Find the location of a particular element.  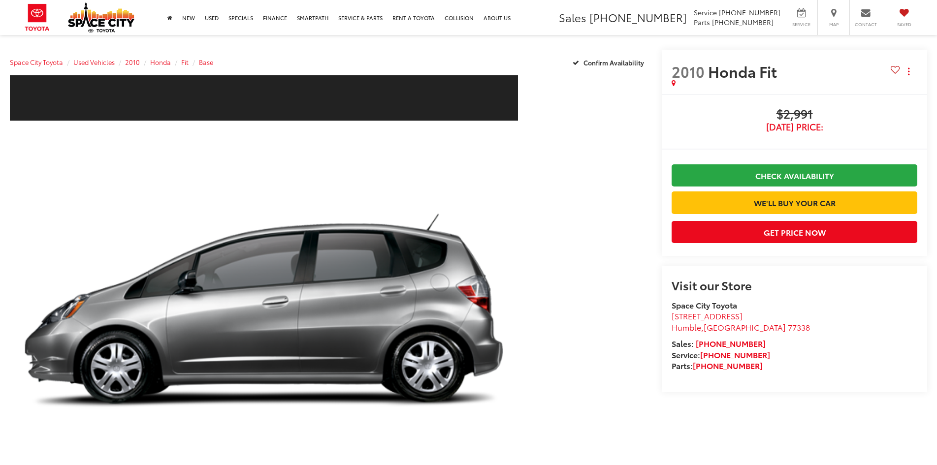

span: Humble is located at coordinates (686, 327).